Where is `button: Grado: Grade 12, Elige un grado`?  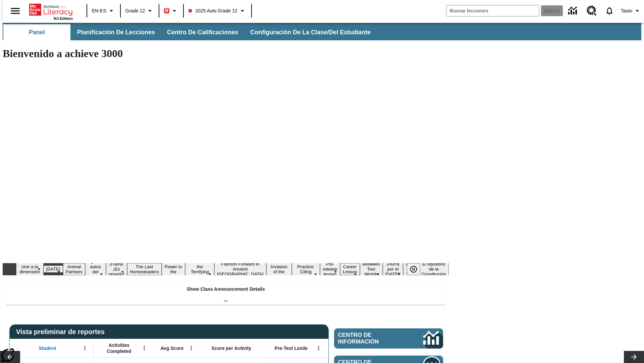 button: Grado: Grade 12, Elige un grado is located at coordinates (140, 11).